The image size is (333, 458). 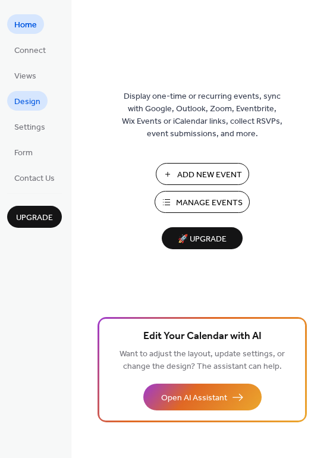 I want to click on a: Connect, so click(x=30, y=49).